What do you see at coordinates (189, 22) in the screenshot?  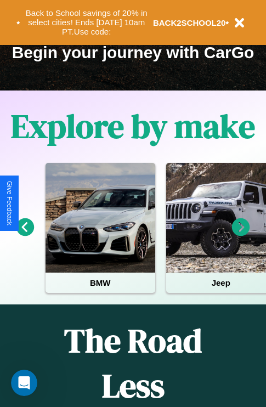 I see `b: BACK2SCHOOL20` at bounding box center [189, 22].